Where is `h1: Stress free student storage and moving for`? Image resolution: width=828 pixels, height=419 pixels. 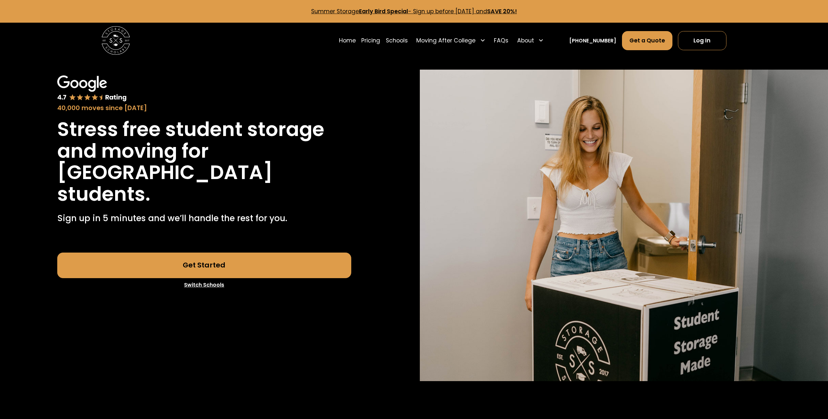
h1: Stress free student storage and moving for is located at coordinates (204, 140).